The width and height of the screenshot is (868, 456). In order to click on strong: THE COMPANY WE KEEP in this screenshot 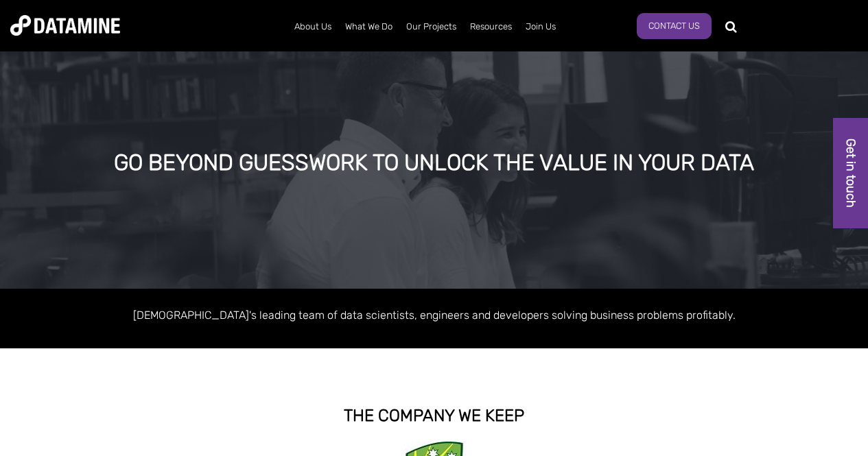, I will do `click(434, 415)`.